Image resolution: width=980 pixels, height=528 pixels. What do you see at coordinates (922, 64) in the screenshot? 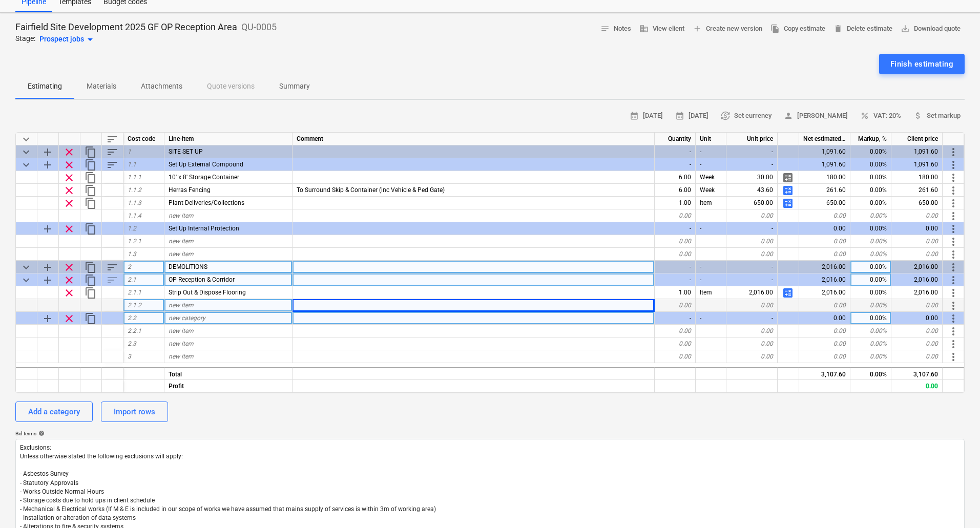
I see `button: Finish estimating` at bounding box center [922, 64].